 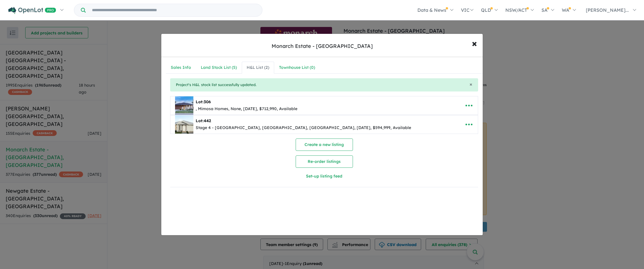 I want to click on img: Monarch%20Estate%20-%20Deanside%20-%20Lot%20442___1750299667.jpg, so click(x=184, y=124).